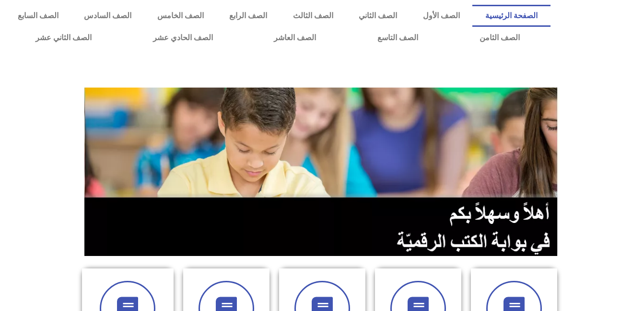 Image resolution: width=644 pixels, height=311 pixels. Describe the element at coordinates (64, 38) in the screenshot. I see `a: الصف الثاني عشر` at that location.